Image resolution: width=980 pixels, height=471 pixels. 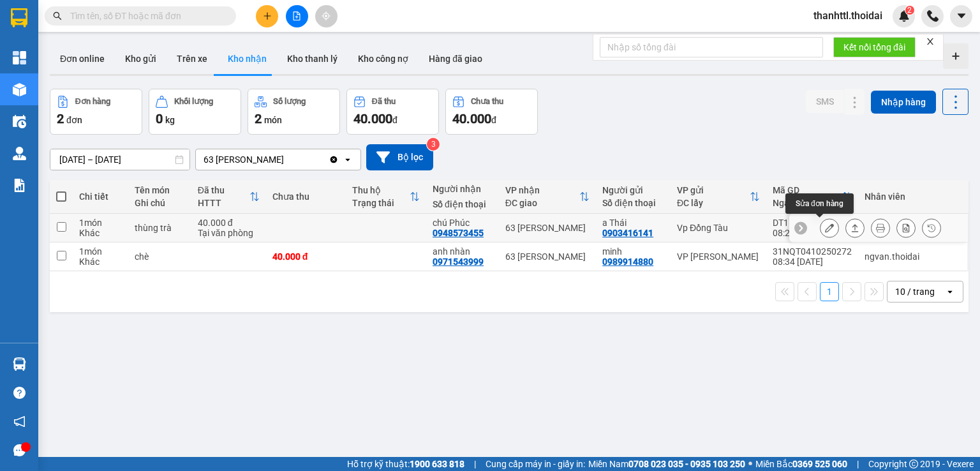 What do you see at coordinates (714, 203) in the screenshot?
I see `div: ĐC lấy` at bounding box center [714, 203].